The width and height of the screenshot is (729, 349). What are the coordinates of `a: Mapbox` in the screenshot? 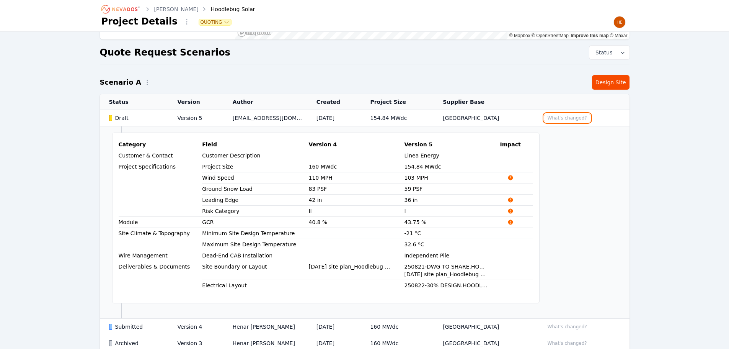 It's located at (520, 36).